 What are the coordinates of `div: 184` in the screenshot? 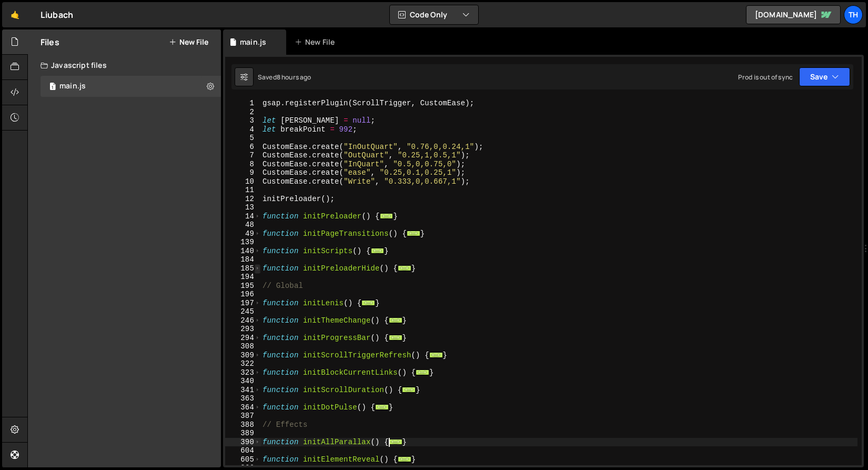 It's located at (243, 259).